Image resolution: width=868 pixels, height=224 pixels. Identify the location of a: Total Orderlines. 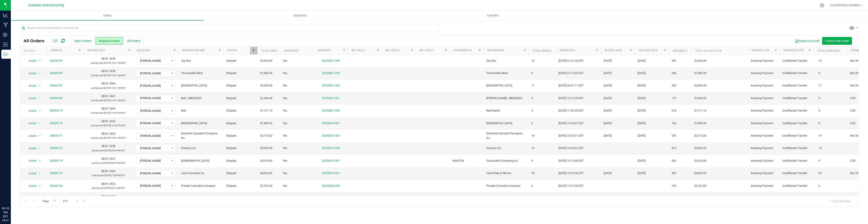
(545, 51).